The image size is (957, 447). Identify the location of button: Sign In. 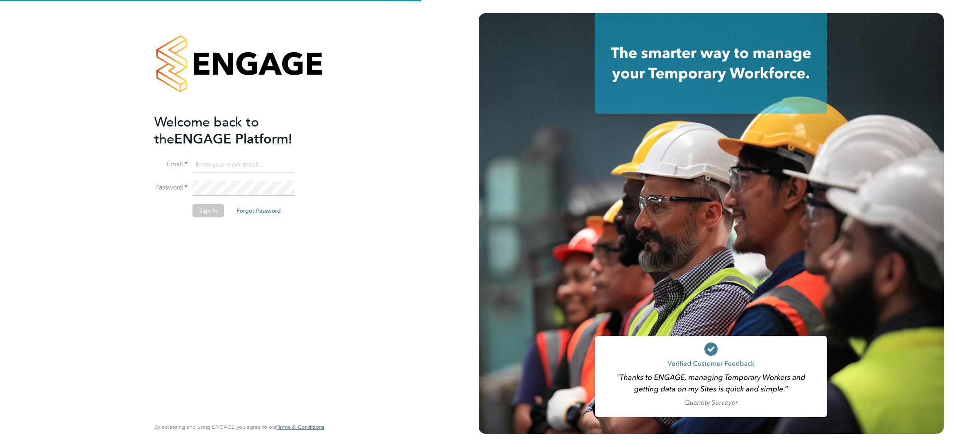
(208, 211).